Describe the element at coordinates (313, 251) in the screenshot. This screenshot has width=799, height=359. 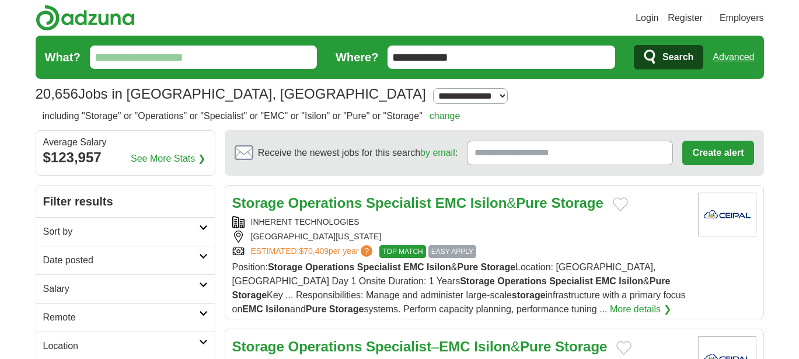
I see `a: ESTIMATED:$70,409per year?` at that location.